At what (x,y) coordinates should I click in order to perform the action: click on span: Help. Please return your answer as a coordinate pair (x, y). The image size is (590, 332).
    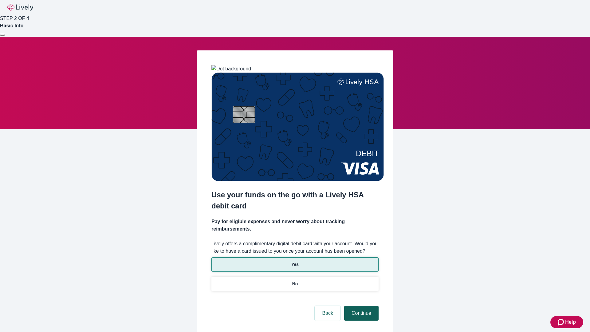
    Looking at the image, I should click on (570, 322).